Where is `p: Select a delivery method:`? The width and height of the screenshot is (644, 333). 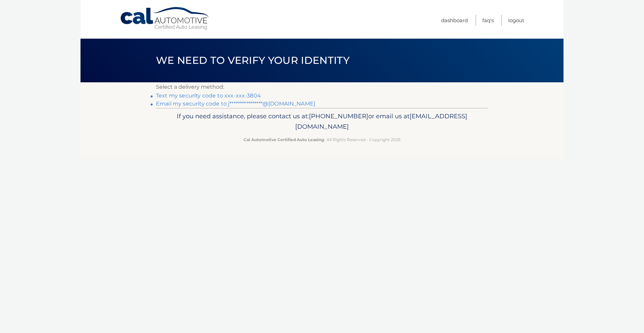
p: Select a delivery method: is located at coordinates (322, 87).